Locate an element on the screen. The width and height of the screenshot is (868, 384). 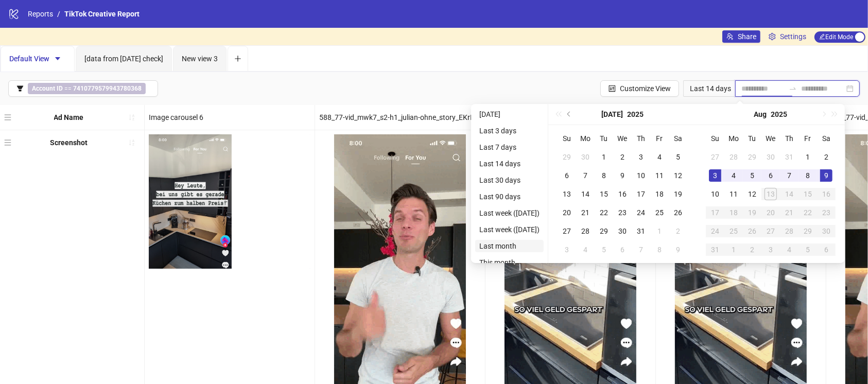
span: Settings is located at coordinates (793, 36).